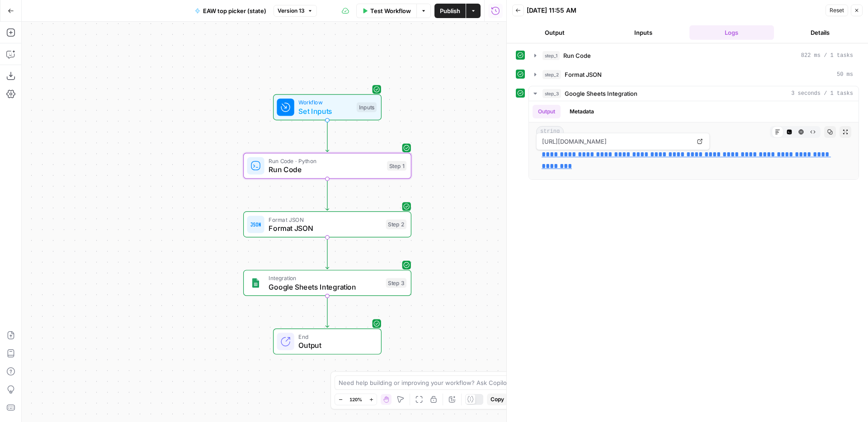  I want to click on g: Edge from start to step_1, so click(327, 136).